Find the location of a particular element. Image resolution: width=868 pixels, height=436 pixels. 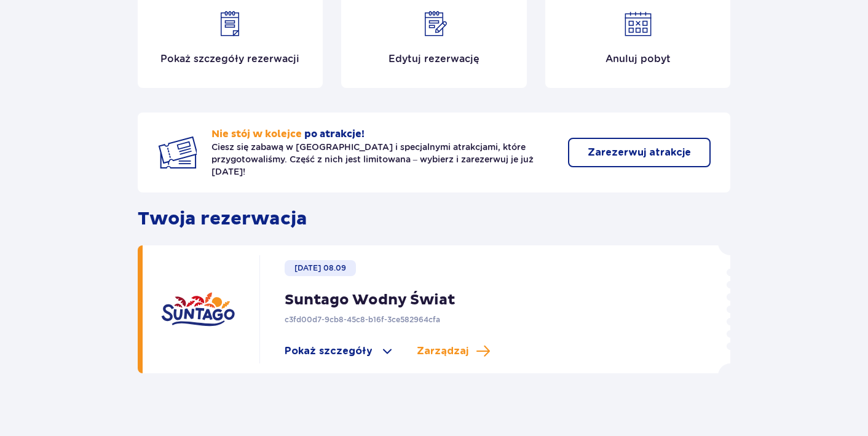

a: Zarządzaj is located at coordinates (454, 351).